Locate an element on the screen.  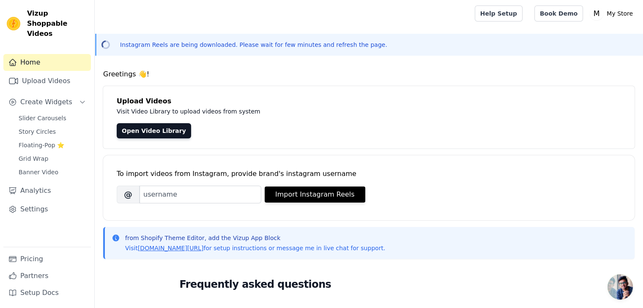
img: tab_domain_overview_orange.svg is located at coordinates (28, 52).